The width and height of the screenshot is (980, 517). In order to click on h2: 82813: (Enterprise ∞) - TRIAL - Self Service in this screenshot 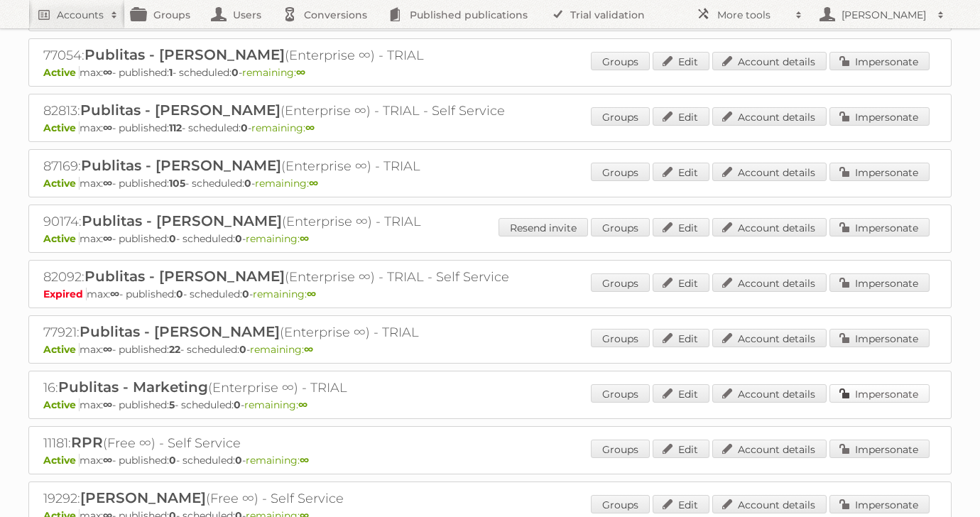, I will do `click(292, 111)`.